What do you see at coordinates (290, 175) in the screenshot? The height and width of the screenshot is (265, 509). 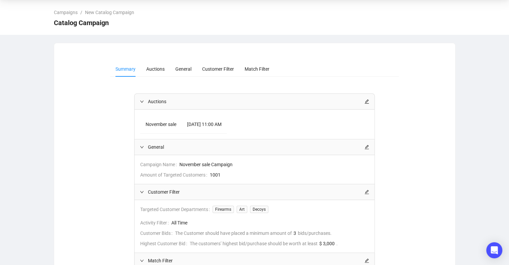 I see `span: 1001` at bounding box center [290, 175].